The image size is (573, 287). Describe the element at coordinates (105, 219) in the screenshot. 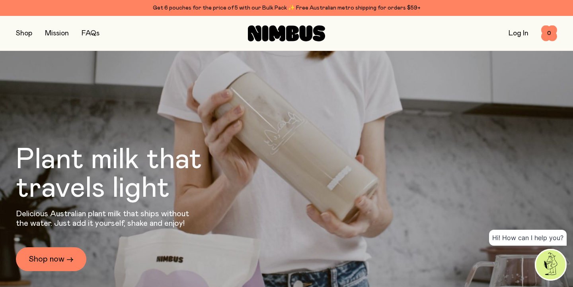

I see `p: Delicious Australian plant milk that ships without the water. Just add it yourself, shake and enjoy!` at that location.